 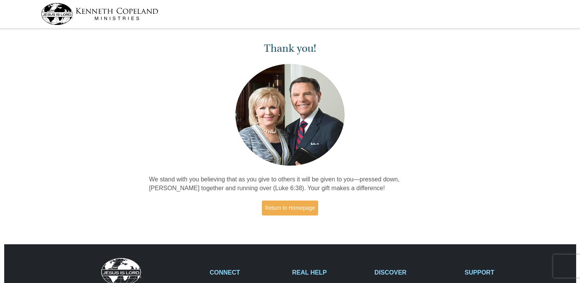 I want to click on h2: CONNECT, so click(x=247, y=272).